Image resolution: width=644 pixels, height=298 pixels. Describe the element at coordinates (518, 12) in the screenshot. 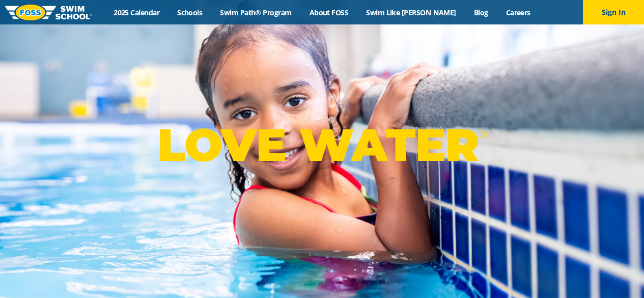

I see `a: Careers` at that location.